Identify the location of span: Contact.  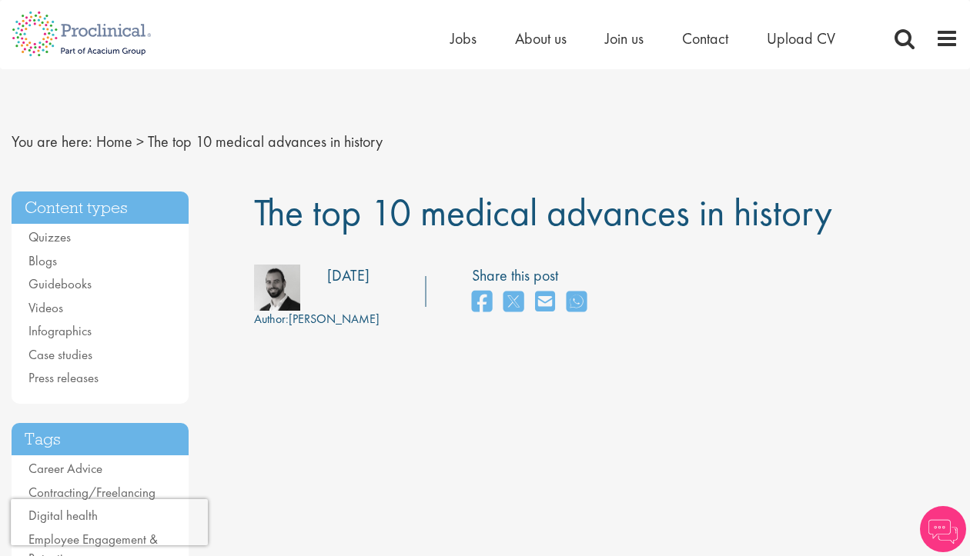
(705, 38).